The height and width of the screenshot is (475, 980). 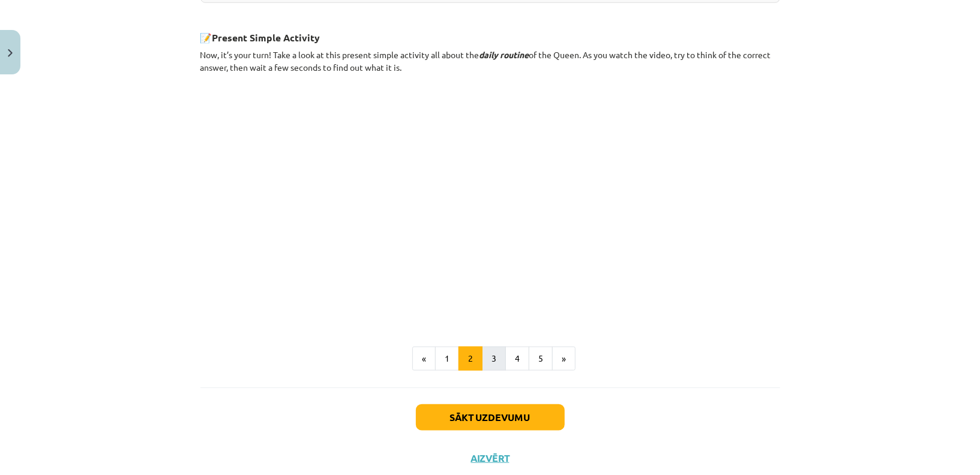 I want to click on nav: Page navigation example, so click(x=490, y=359).